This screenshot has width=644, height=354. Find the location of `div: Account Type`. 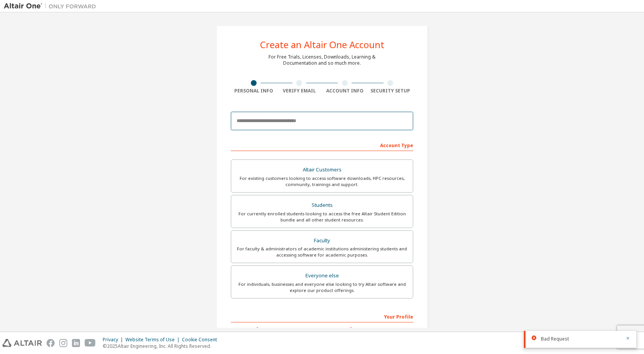

div: Account Type is located at coordinates (322, 145).